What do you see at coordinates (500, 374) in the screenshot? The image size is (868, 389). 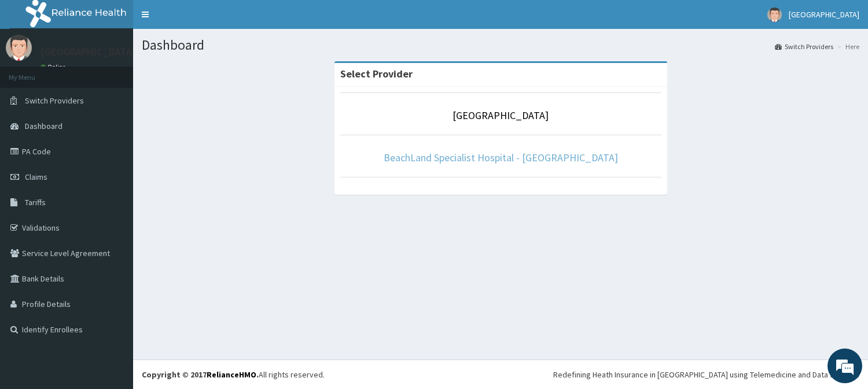 I see `footer: All rights reserved.` at bounding box center [500, 374].